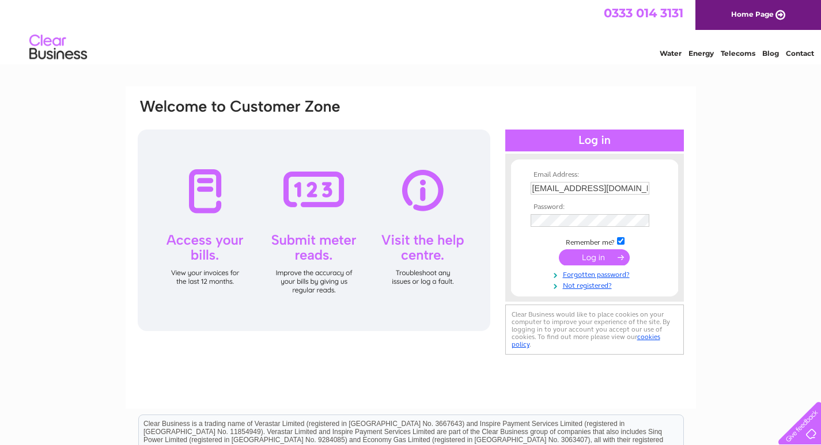  What do you see at coordinates (670, 53) in the screenshot?
I see `a: Water` at bounding box center [670, 53].